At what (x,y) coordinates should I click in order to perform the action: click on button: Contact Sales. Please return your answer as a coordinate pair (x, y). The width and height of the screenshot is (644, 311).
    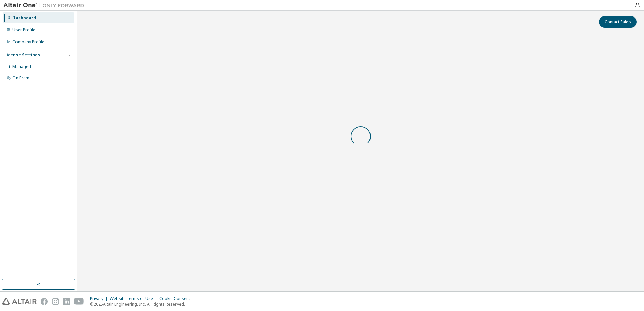
    Looking at the image, I should click on (618, 22).